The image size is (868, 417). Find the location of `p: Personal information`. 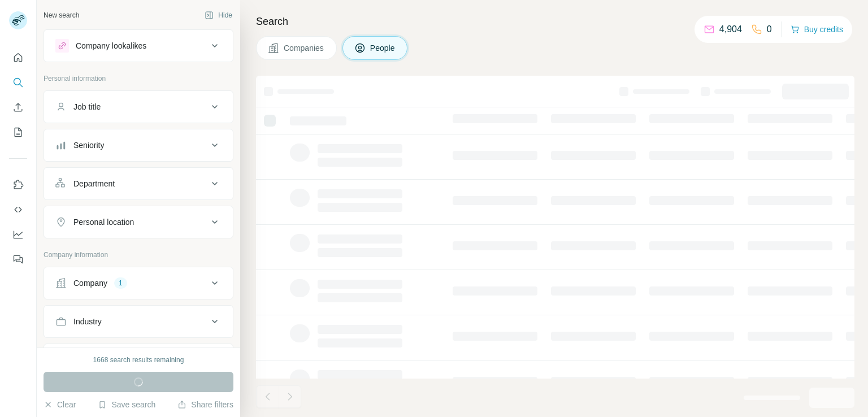

p: Personal information is located at coordinates (139, 78).